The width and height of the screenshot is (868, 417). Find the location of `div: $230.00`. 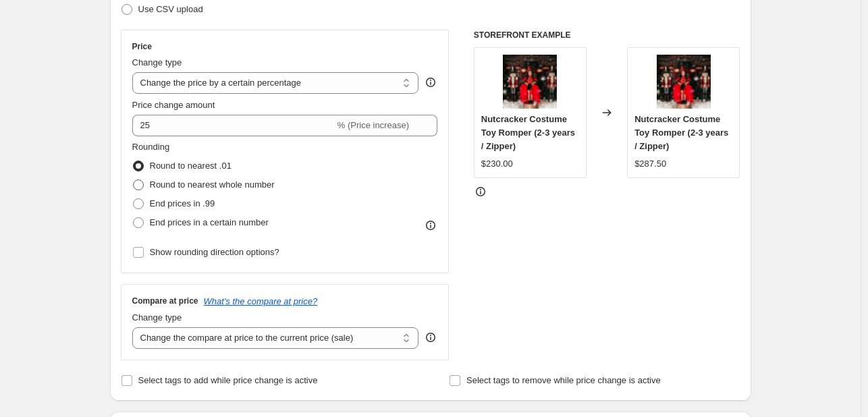

div: $230.00 is located at coordinates (497, 163).